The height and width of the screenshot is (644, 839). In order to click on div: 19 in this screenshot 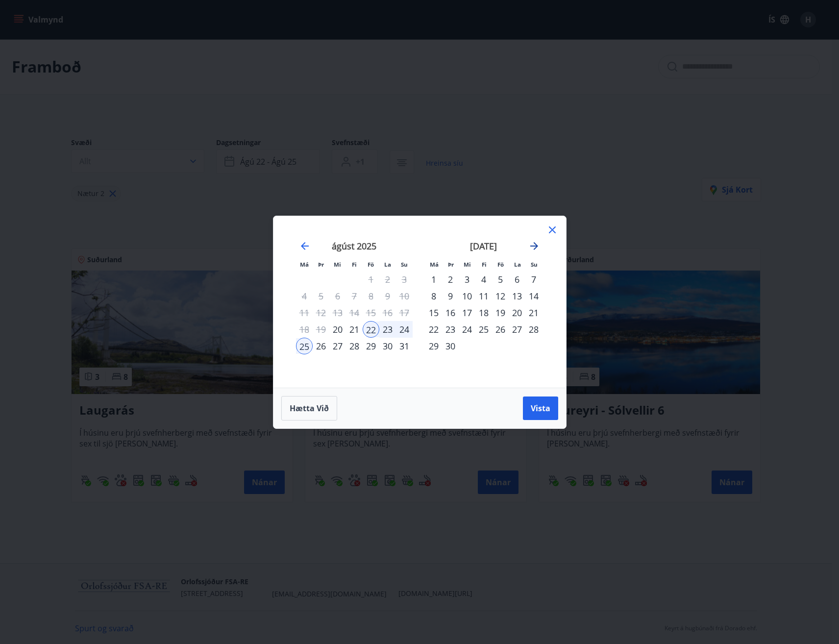, I will do `click(501, 313)`.